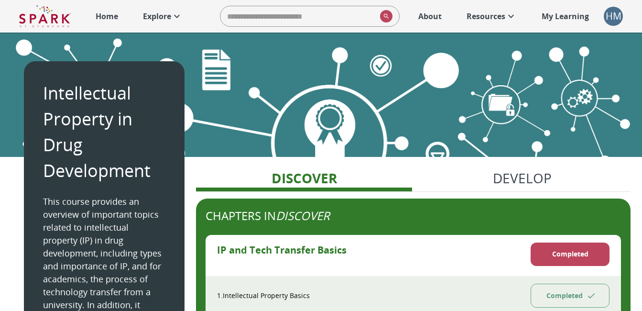 The height and width of the screenshot is (311, 642). Describe the element at coordinates (491, 16) in the screenshot. I see `a: Resources` at that location.